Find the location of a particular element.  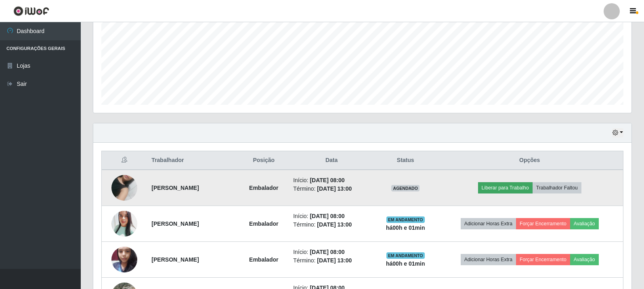

img: 1748729241814.jpeg is located at coordinates (124, 224).